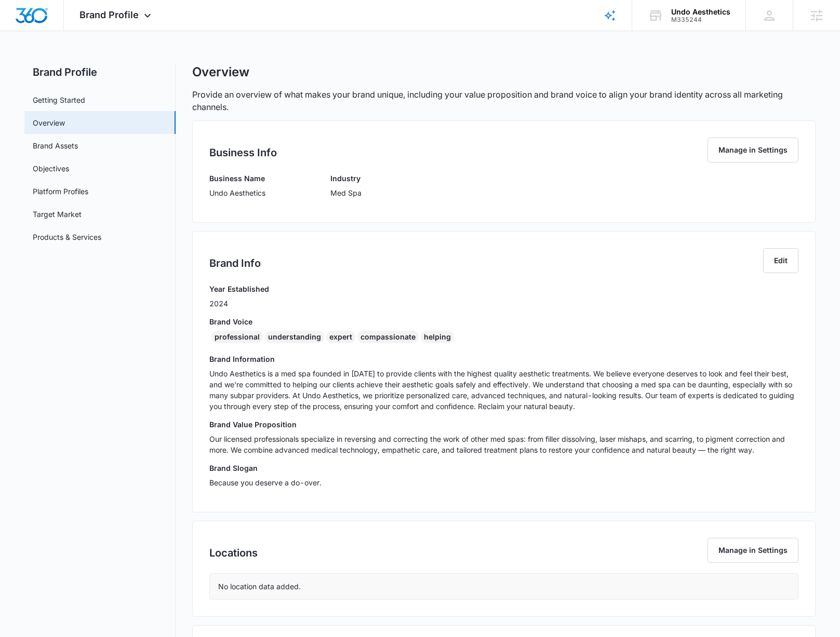 Image resolution: width=840 pixels, height=637 pixels. Describe the element at coordinates (235, 264) in the screenshot. I see `h2: Brand Info` at that location.